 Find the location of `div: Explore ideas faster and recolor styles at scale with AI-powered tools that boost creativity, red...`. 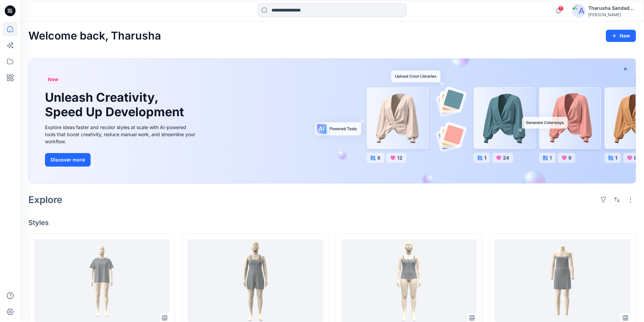

div: Explore ideas faster and recolor styles at scale with AI-powered tools that boost creativity, red... is located at coordinates (121, 134).